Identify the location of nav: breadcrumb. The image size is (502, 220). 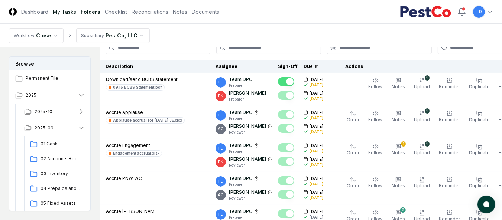
(79, 36).